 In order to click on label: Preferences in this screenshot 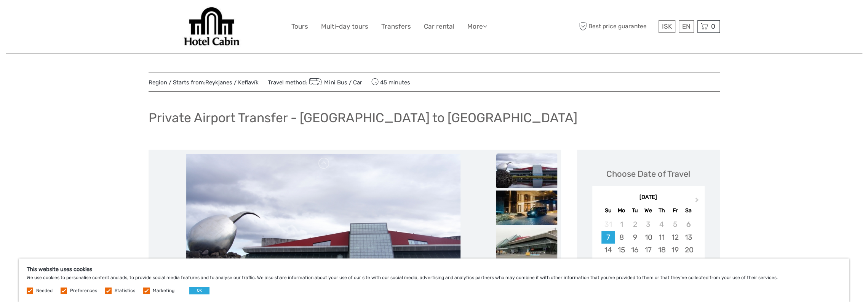, I will do `click(84, 291)`.